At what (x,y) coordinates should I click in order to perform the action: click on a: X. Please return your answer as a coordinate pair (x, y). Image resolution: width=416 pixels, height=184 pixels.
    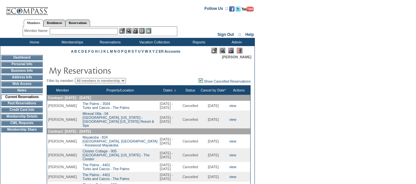
    Looking at the image, I should click on (150, 51).